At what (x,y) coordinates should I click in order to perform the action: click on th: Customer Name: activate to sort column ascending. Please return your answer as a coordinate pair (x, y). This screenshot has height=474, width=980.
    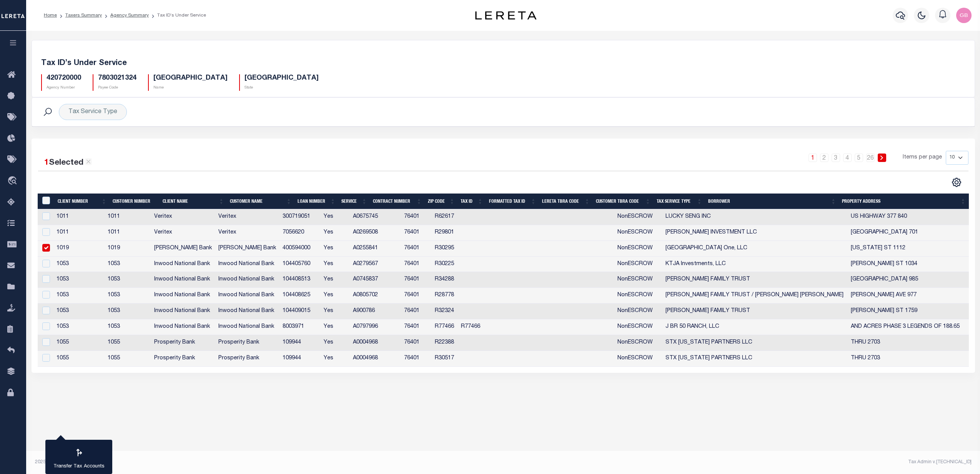
    Looking at the image, I should click on (261, 202).